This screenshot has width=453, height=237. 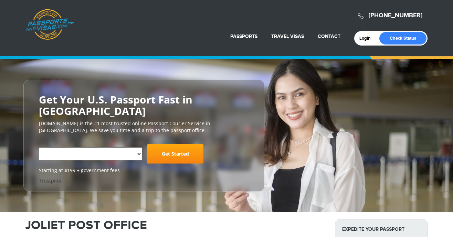 What do you see at coordinates (403, 38) in the screenshot?
I see `a: Check Status` at bounding box center [403, 38].